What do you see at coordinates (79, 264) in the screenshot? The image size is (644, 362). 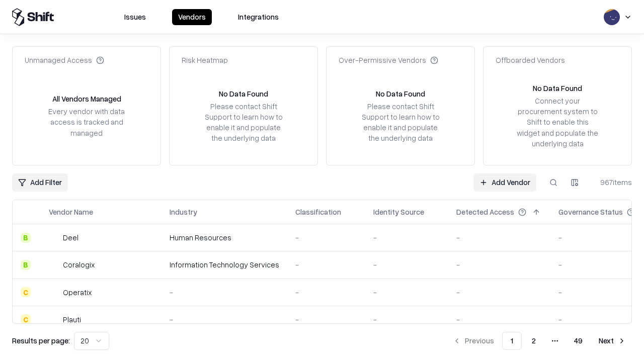 I see `div: Coralogix` at bounding box center [79, 264].